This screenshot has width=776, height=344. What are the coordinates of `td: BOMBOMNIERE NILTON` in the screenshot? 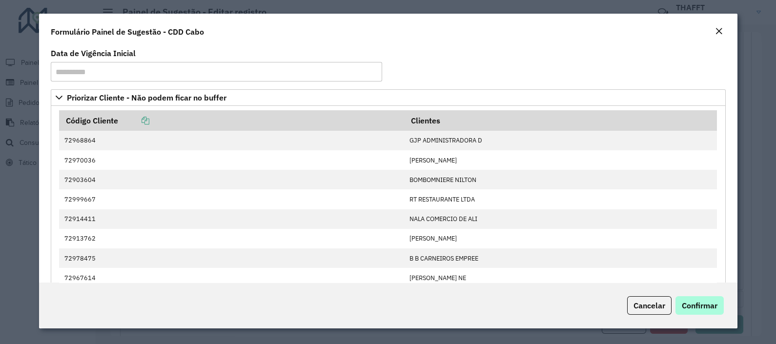 It's located at (561, 180).